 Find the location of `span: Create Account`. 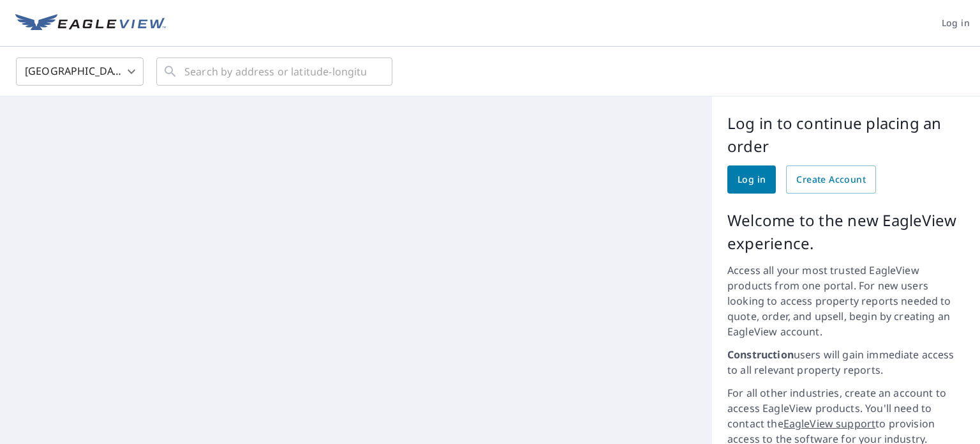

span: Create Account is located at coordinates (831, 179).